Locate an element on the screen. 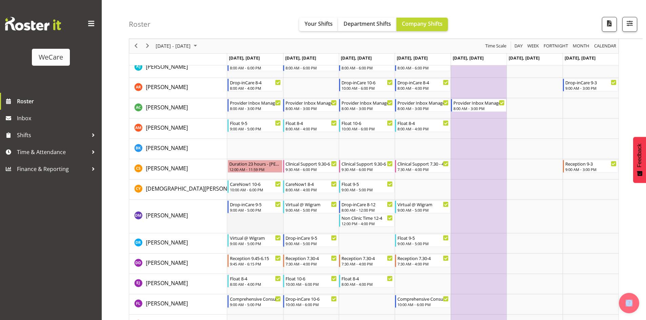  span: Your Shifts is located at coordinates (318, 24).